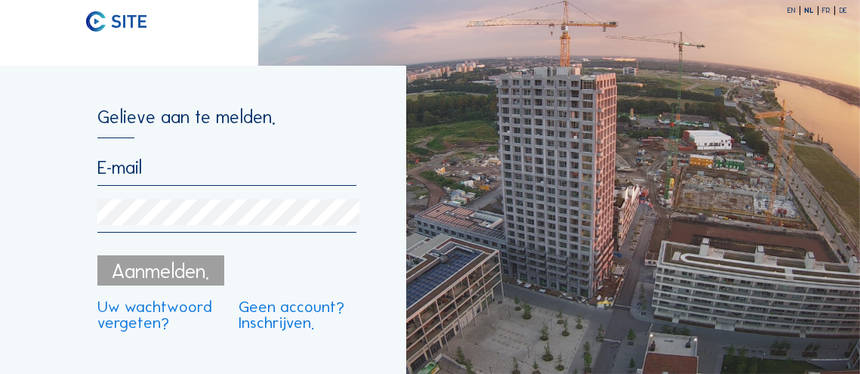 The height and width of the screenshot is (374, 860). What do you see at coordinates (158, 315) in the screenshot?
I see `a: Uw wachtwoord vergeten?` at bounding box center [158, 315].